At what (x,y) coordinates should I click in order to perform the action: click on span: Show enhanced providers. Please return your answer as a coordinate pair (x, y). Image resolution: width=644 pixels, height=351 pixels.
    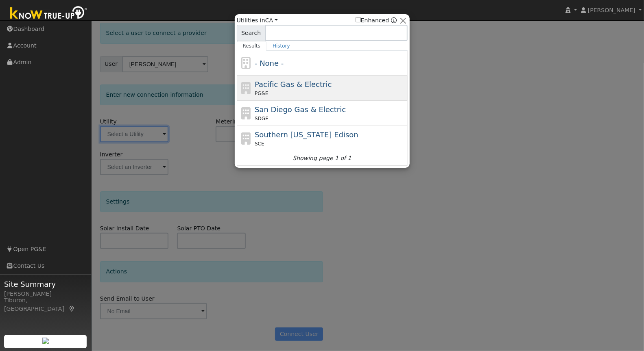
    Looking at the image, I should click on (376, 20).